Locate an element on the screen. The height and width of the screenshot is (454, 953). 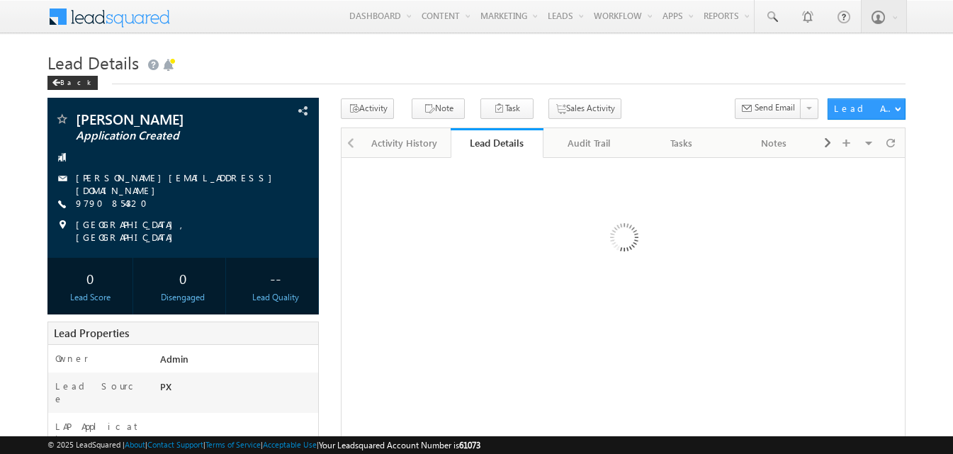
span: Your Leadsquared Account Number is is located at coordinates (400, 445).